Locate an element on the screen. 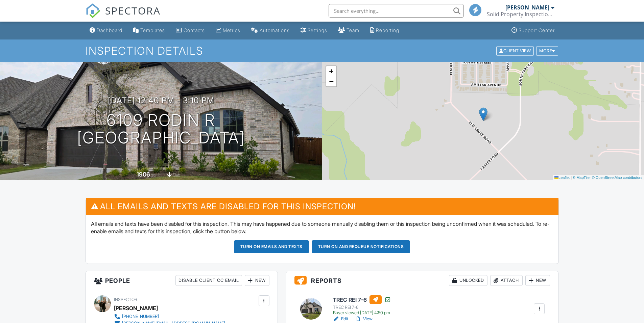 Image resolution: width=644 pixels, height=323 pixels. div: Templates is located at coordinates (152, 30).